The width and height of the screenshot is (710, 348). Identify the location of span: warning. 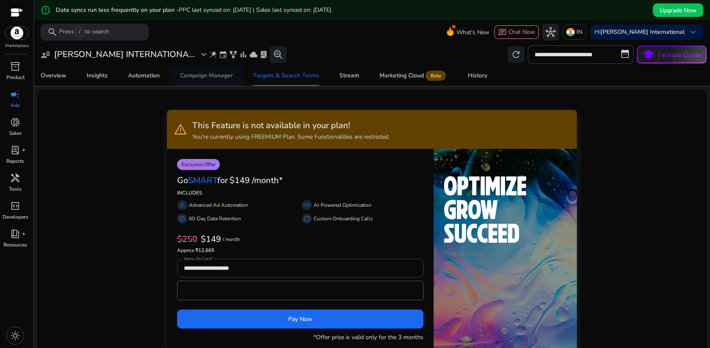
(181, 129).